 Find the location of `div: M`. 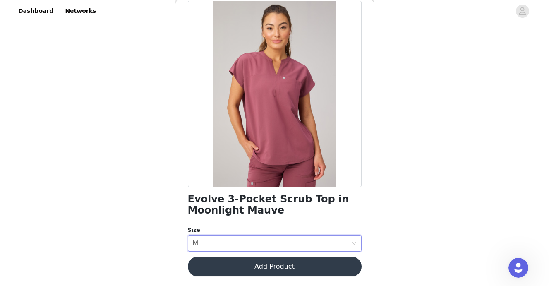

div: M is located at coordinates (196, 243).